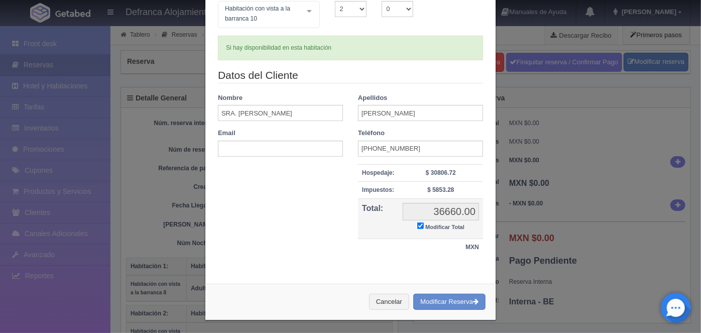 This screenshot has width=701, height=333. What do you see at coordinates (420, 225) in the screenshot?
I see `input: Modificar Total` at bounding box center [420, 225].